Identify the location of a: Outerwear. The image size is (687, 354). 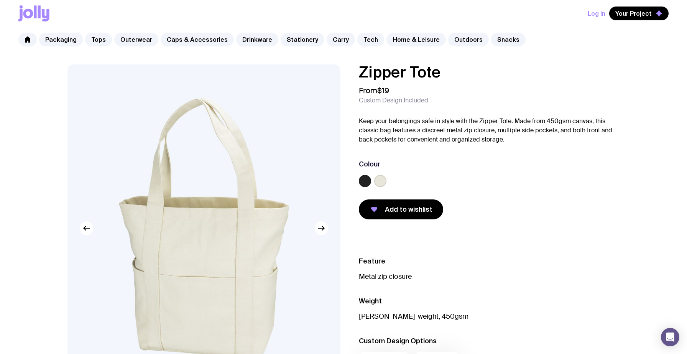
(136, 39).